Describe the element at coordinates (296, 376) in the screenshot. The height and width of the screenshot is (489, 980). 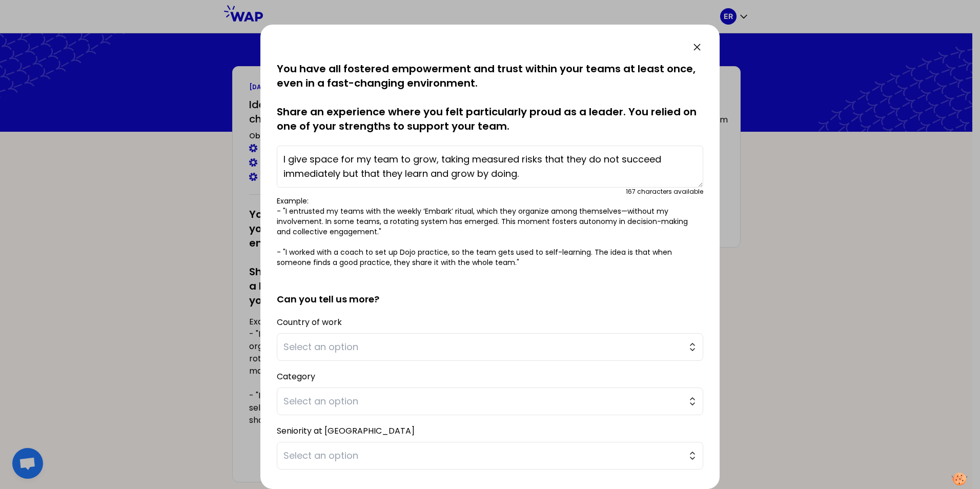
I see `label: Category` at that location.